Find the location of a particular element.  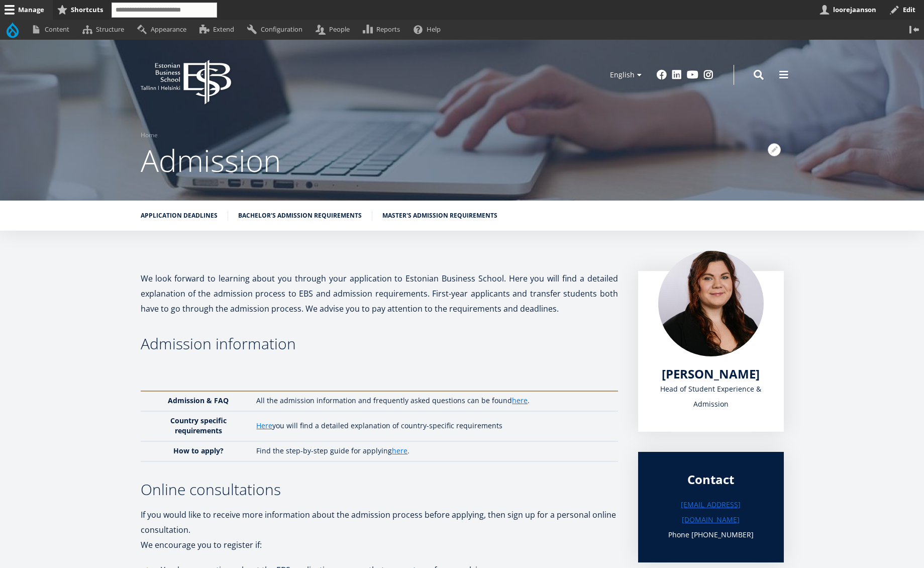

a: Here is located at coordinates (264, 426).